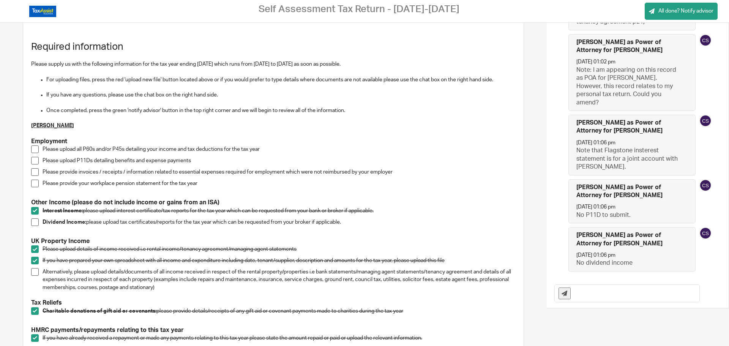 The height and width of the screenshot is (346, 729). Describe the element at coordinates (279, 338) in the screenshot. I see `p: If you have already received a repayment or made any payments relating to this tax year please st...` at that location.